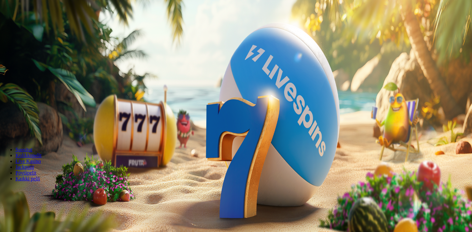 This screenshot has width=472, height=232. Describe the element at coordinates (24, 149) in the screenshot. I see `span: Suositut` at that location.